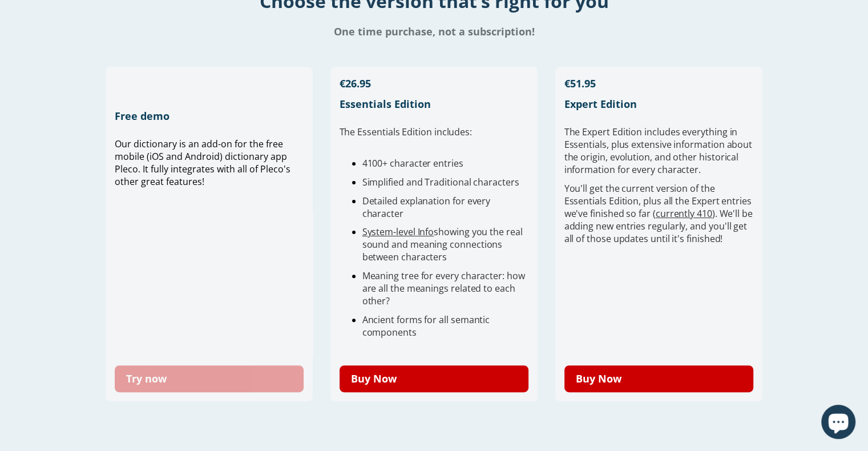 Image resolution: width=868 pixels, height=451 pixels. What do you see at coordinates (355, 83) in the screenshot?
I see `span: €26.95` at bounding box center [355, 83].